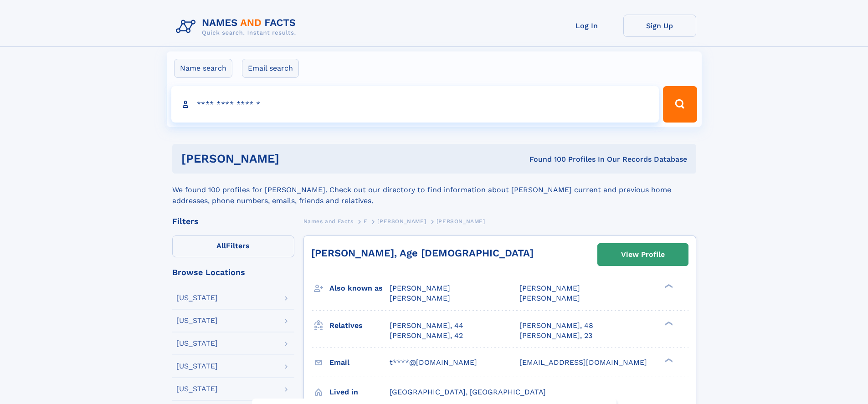  What do you see at coordinates (365, 221) in the screenshot?
I see `a: F` at bounding box center [365, 221].